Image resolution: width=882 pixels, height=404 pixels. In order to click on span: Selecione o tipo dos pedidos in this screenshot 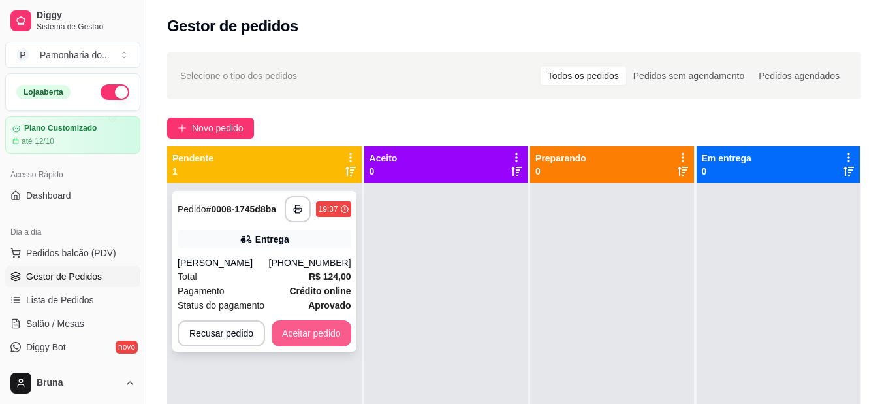, I will do `click(238, 76)`.